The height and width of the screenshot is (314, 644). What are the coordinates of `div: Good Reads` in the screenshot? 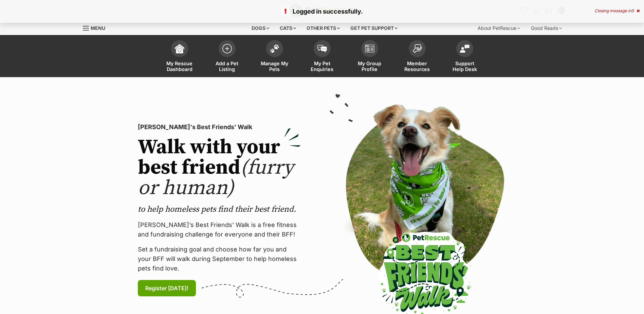 It's located at (546, 28).